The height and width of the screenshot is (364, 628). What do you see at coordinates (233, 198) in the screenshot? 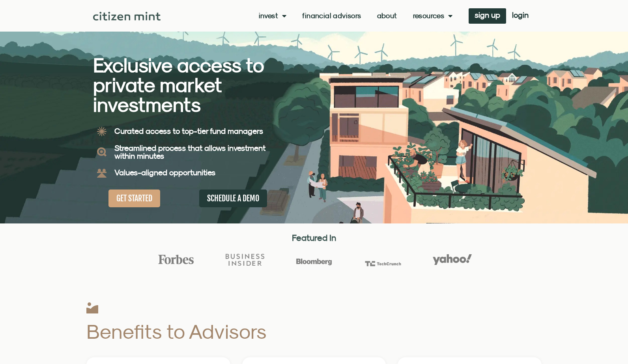
I see `span: SCHEDULE A DEMO` at bounding box center [233, 198].